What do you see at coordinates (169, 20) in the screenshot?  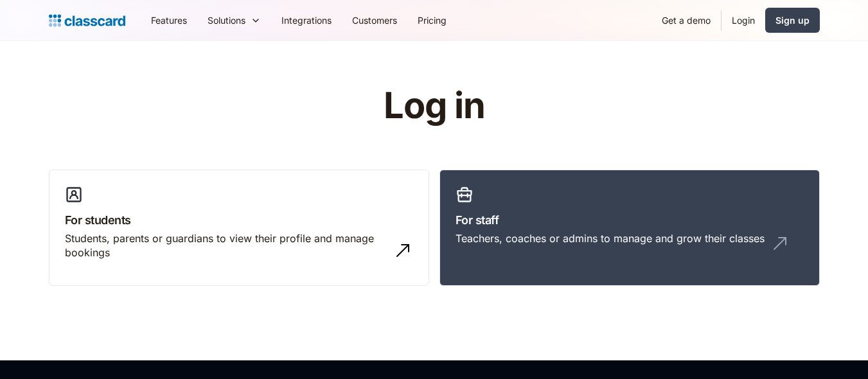 I see `a: Features` at bounding box center [169, 20].